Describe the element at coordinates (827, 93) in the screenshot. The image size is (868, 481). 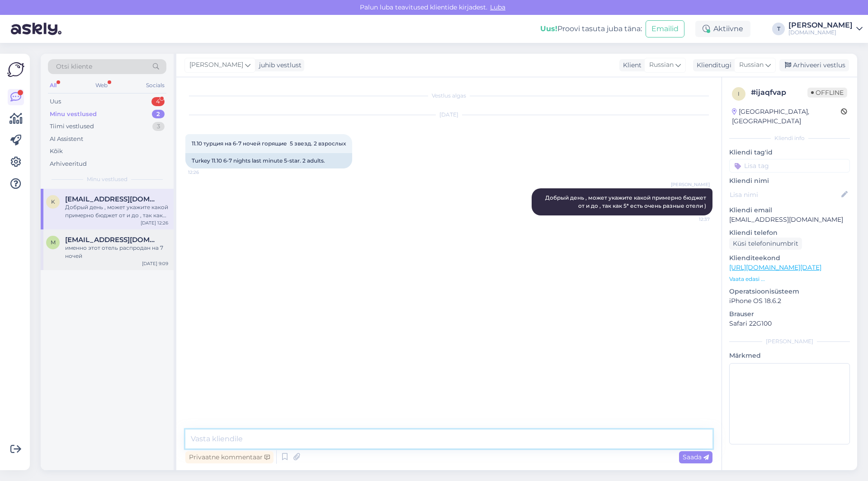
I see `span: Offline` at that location.